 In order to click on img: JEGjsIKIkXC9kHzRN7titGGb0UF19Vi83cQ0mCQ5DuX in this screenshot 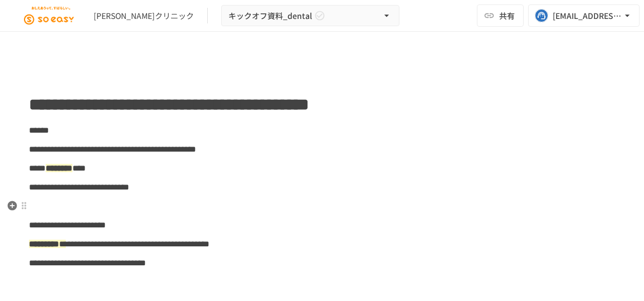, I will do `click(49, 15)`.